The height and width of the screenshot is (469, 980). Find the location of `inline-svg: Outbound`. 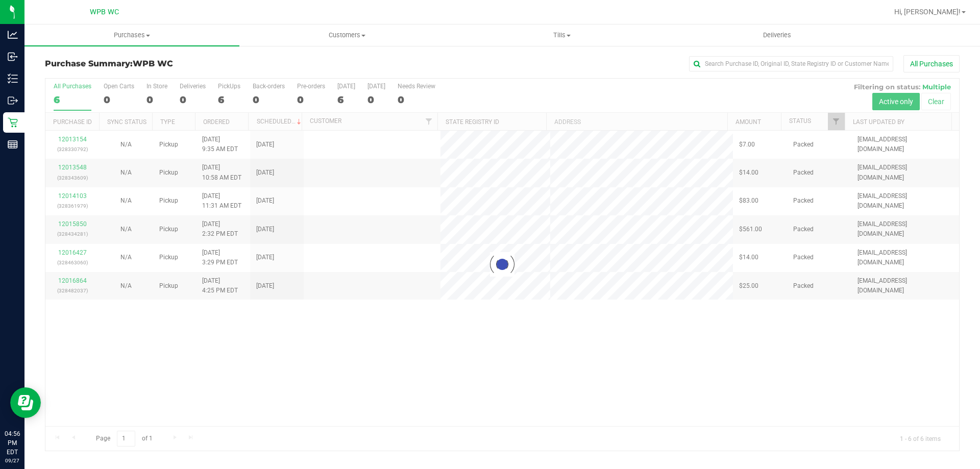

inline-svg: Outbound is located at coordinates (12, 101).